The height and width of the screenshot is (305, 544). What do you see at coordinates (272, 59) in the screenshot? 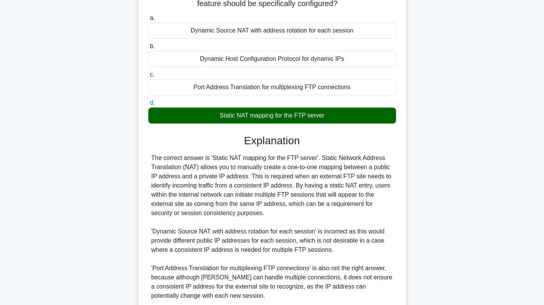
I see `div: Dynamic Host Configuration Protocol for dynamic IPs` at bounding box center [272, 59].